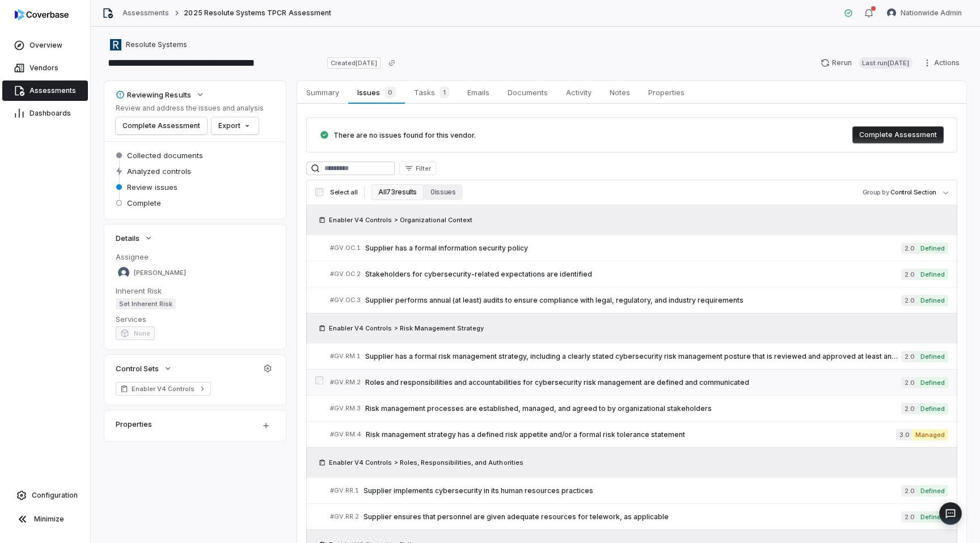 Image resolution: width=980 pixels, height=543 pixels. Describe the element at coordinates (146, 304) in the screenshot. I see `span: Set Inherent Risk` at that location.